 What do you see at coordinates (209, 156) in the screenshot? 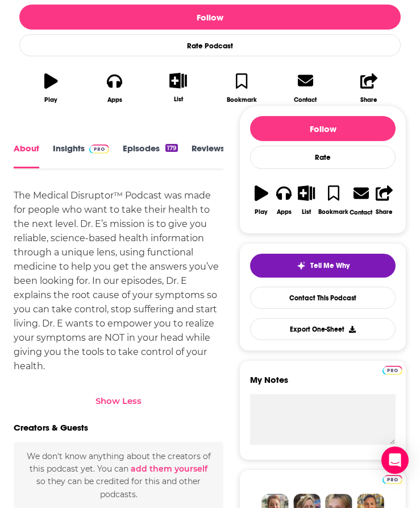
I see `a: Reviews` at bounding box center [209, 156].